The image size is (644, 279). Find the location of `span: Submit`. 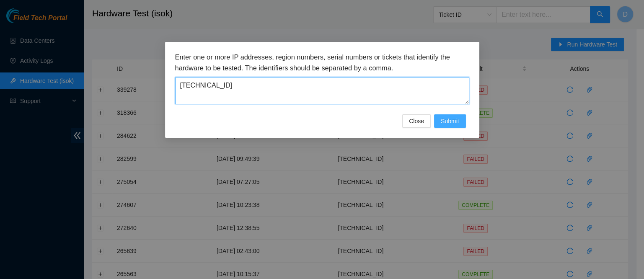

span: Submit is located at coordinates (450, 121).